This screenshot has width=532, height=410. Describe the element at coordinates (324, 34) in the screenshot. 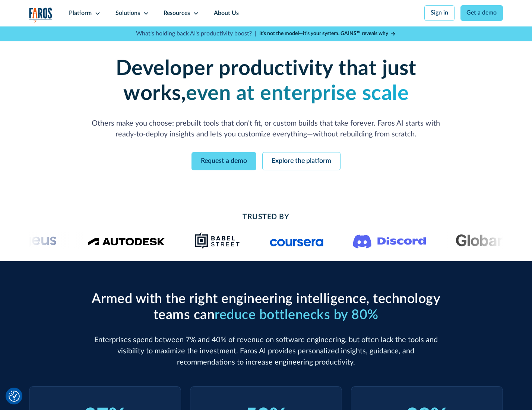

I see `strong: It’s not the model—it’s your system. GAINS™ reveals why` at that location.